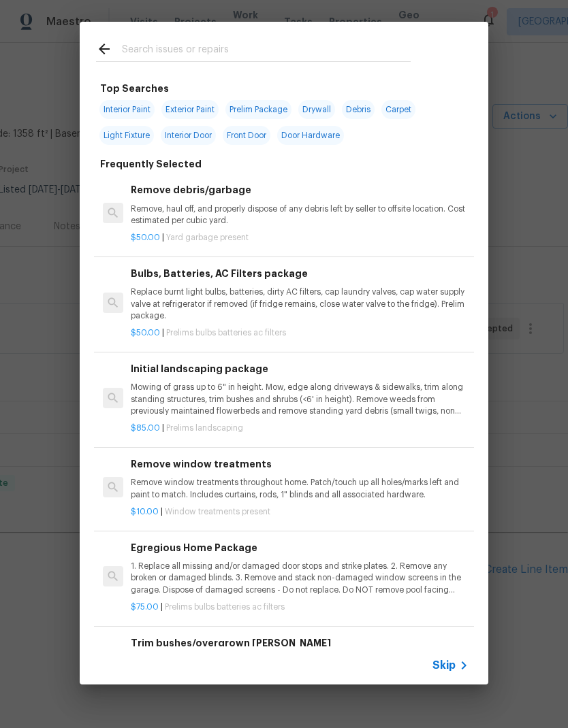  What do you see at coordinates (207, 237) in the screenshot?
I see `span: Yard garbage present` at bounding box center [207, 237].